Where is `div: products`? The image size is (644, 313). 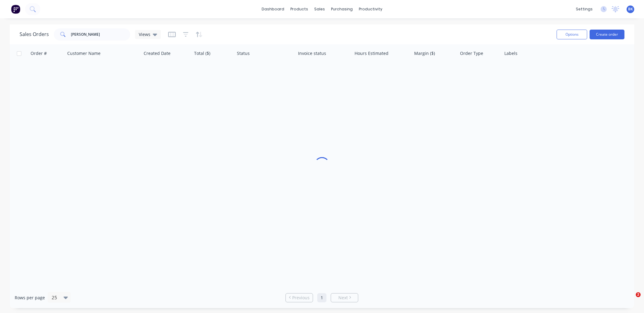 div: products is located at coordinates (299, 9).